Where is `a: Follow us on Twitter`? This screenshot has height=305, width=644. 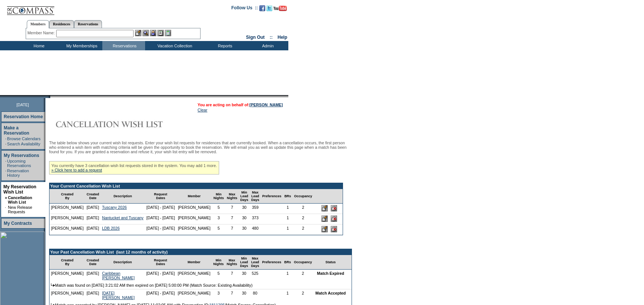
a: Follow us on Twitter is located at coordinates (270, 10).